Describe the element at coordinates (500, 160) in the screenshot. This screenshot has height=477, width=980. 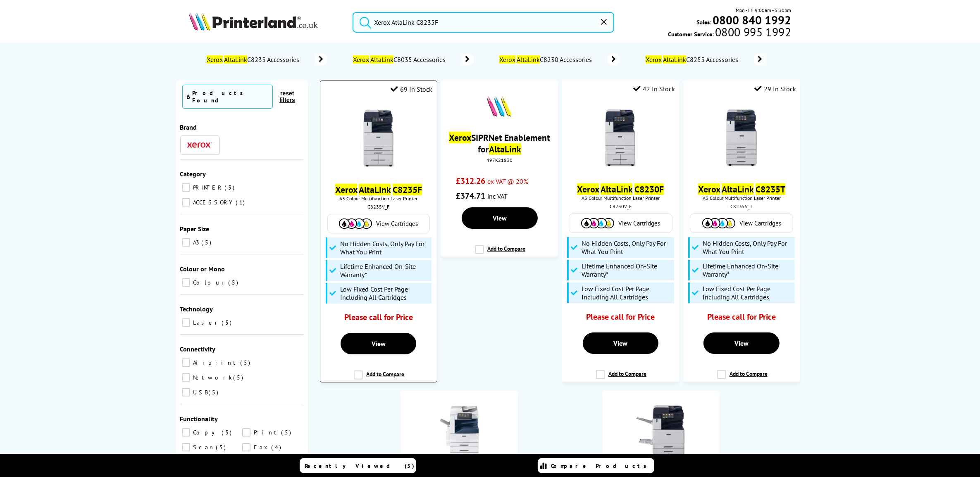
I see `div: 497K21830` at that location.